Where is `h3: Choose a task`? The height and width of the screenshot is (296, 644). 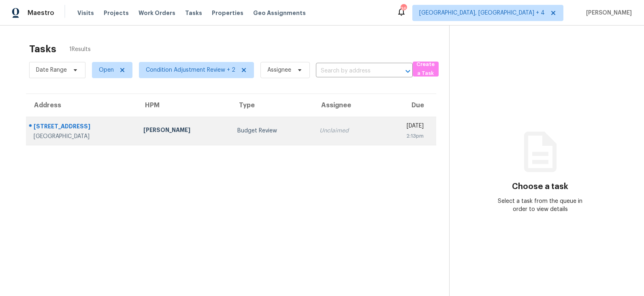
h3: Choose a task is located at coordinates (540, 187).